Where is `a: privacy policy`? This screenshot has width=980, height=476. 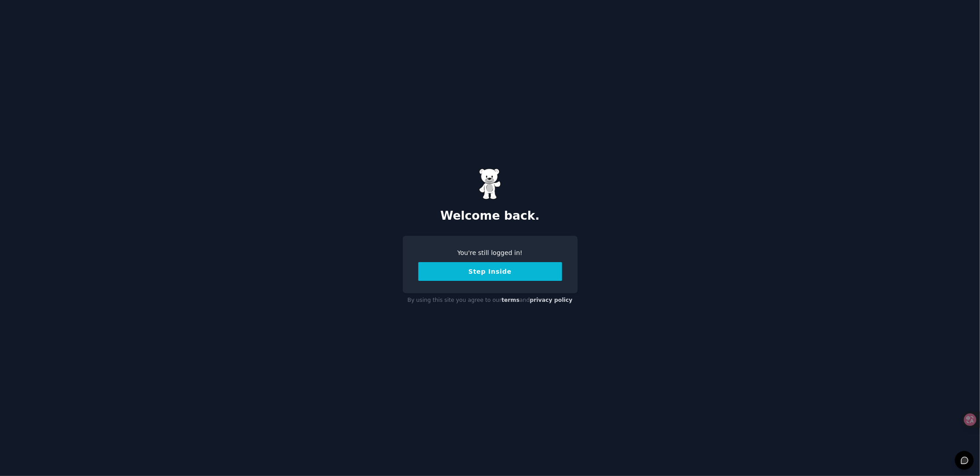
a: privacy policy is located at coordinates (551, 300).